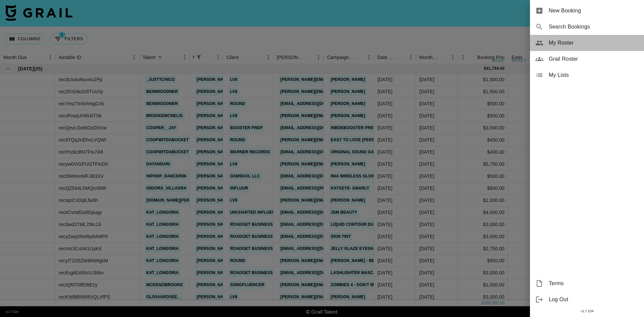 This screenshot has width=644, height=317. Describe the element at coordinates (587, 311) in the screenshot. I see `div: v 1.7.104` at that location.